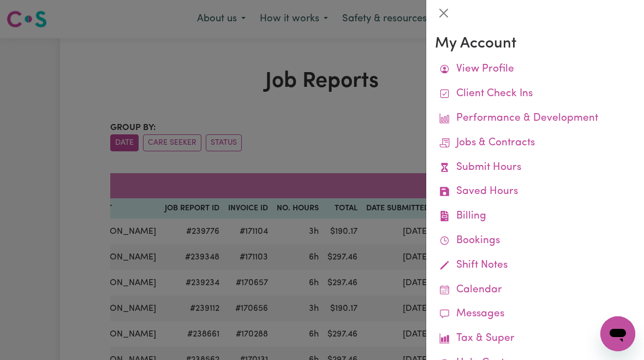 The image size is (644, 360). I want to click on a: Tax & Super, so click(535, 338).